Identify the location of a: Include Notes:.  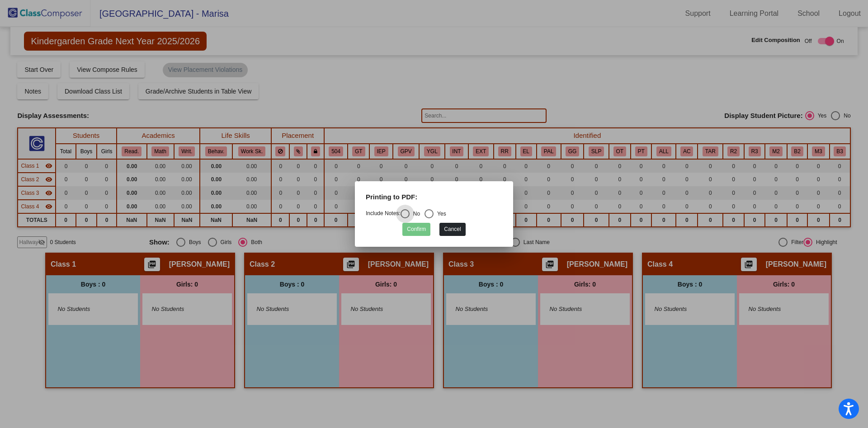
(383, 214).